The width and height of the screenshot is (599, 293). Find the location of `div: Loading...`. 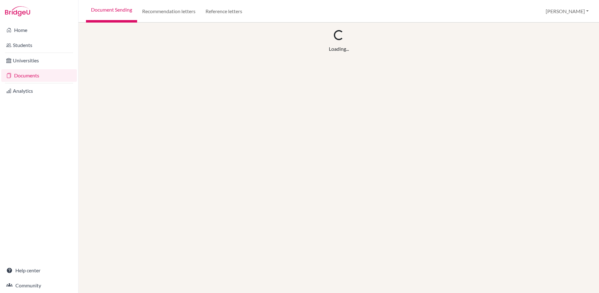

div: Loading... is located at coordinates (339, 49).